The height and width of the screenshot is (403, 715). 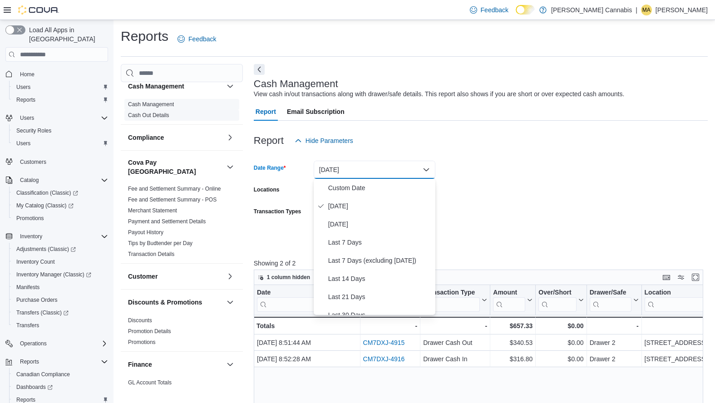 What do you see at coordinates (60, 262) in the screenshot?
I see `button: Inventory Count` at bounding box center [60, 262].